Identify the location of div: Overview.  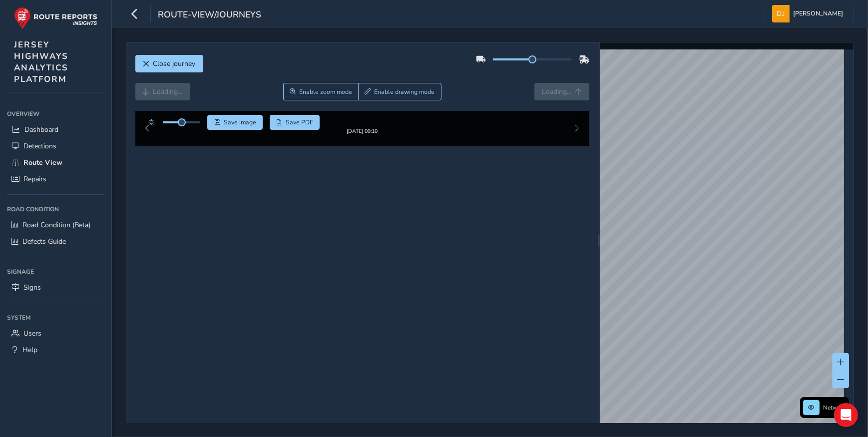
(56, 114).